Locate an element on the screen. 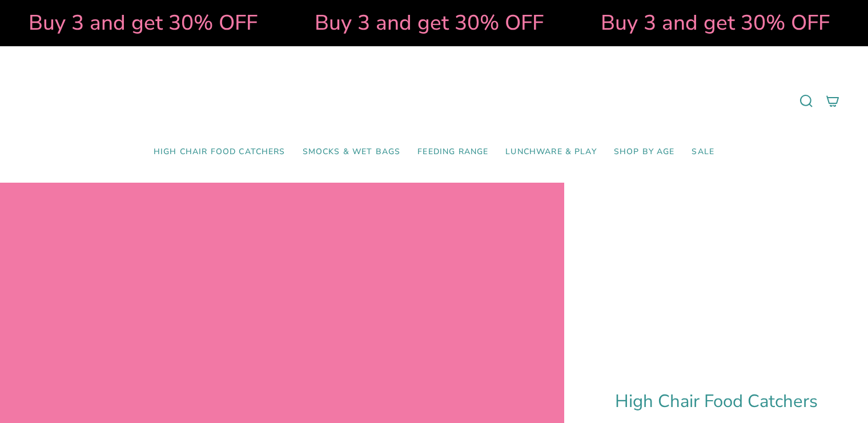  h1: High Chair Food Catchers is located at coordinates (716, 401).